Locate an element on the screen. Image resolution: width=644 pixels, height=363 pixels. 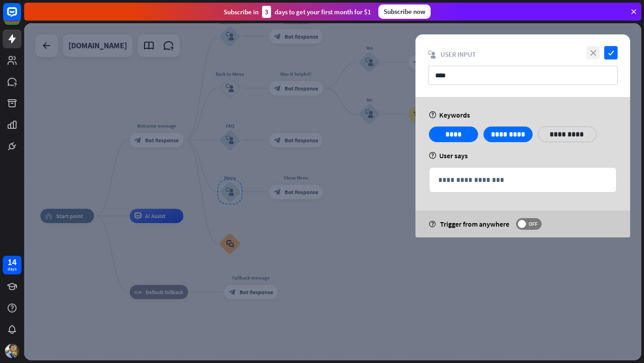
div: 3 is located at coordinates (266, 12).